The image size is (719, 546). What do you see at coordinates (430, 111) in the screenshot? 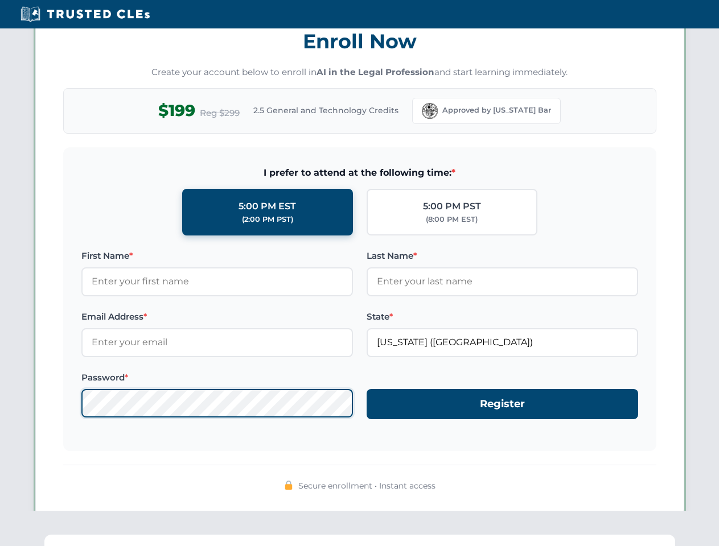
I see `img: Florida Bar` at bounding box center [430, 111].